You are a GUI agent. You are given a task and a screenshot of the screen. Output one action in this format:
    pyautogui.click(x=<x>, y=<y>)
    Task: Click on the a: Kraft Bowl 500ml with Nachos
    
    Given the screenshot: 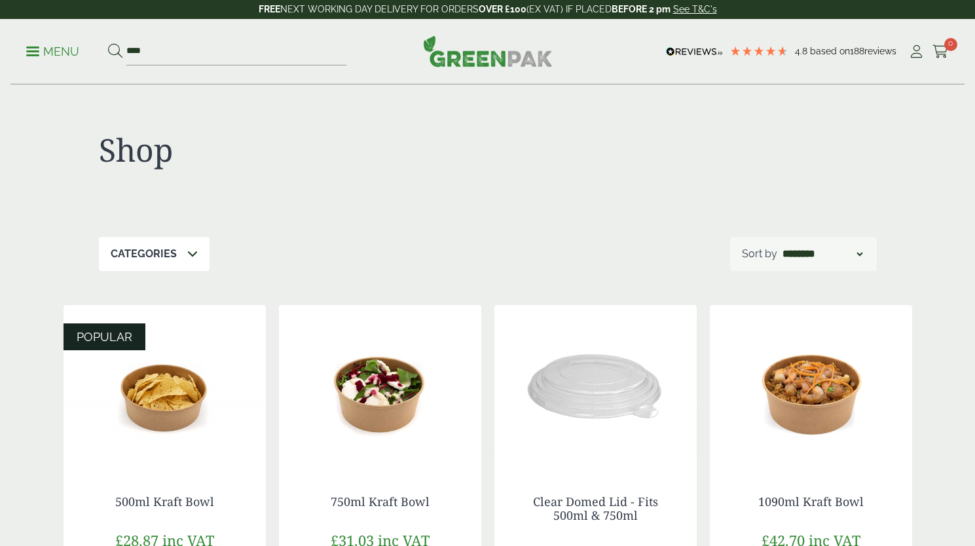 What is the action you would take?
    pyautogui.click(x=164, y=387)
    